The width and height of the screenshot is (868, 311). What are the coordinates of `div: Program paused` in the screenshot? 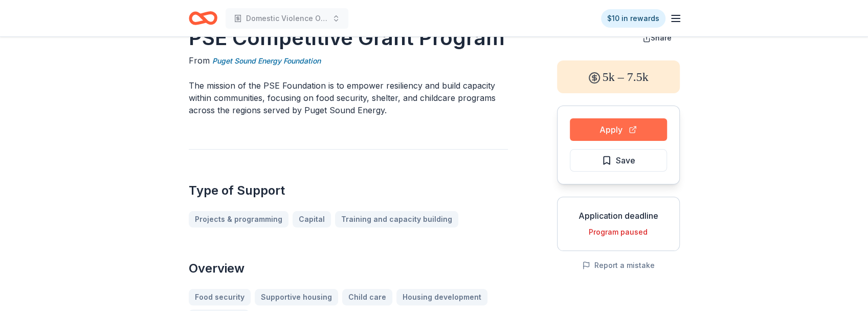 It's located at (619, 232).